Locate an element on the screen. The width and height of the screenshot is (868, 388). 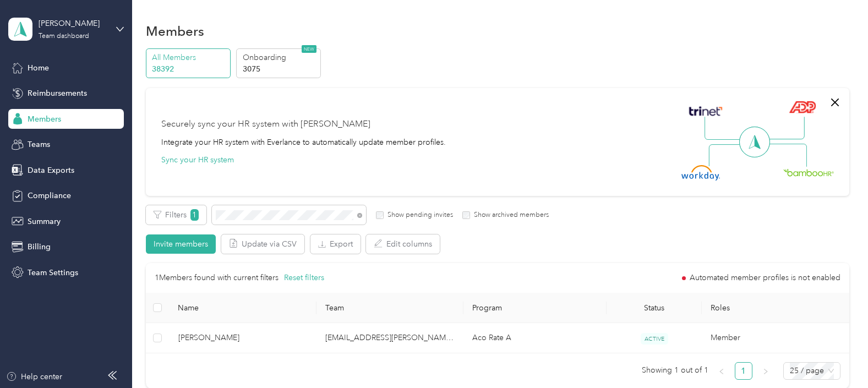
td: Member is located at coordinates (775, 338).